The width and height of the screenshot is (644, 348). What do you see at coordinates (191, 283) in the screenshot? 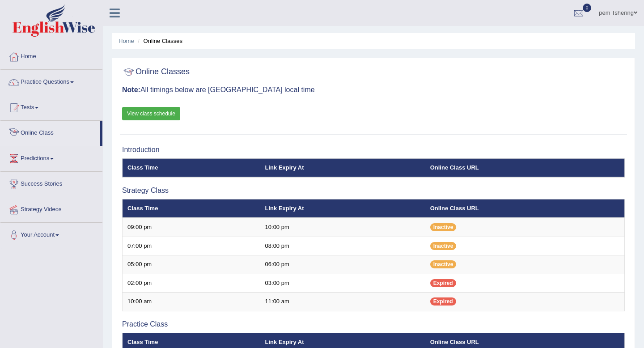
I see `td: 02:00 pm` at bounding box center [191, 283].